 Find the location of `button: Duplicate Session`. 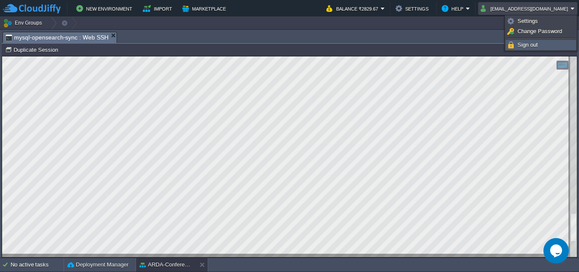

button: Duplicate Session is located at coordinates (33, 50).